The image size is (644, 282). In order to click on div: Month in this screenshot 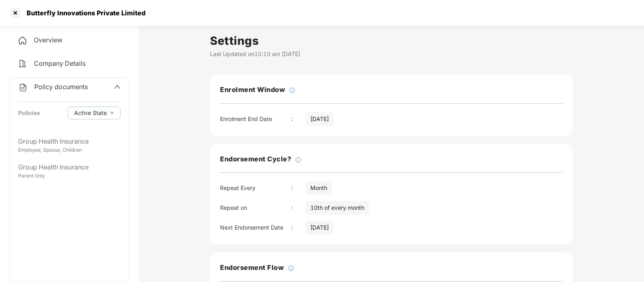, I will do `click(319, 188)`.